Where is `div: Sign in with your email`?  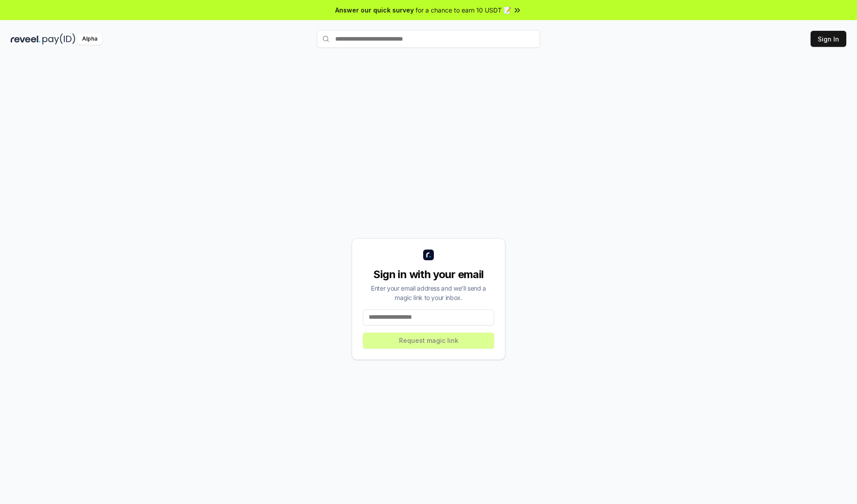
div: Sign in with your email is located at coordinates (429, 275).